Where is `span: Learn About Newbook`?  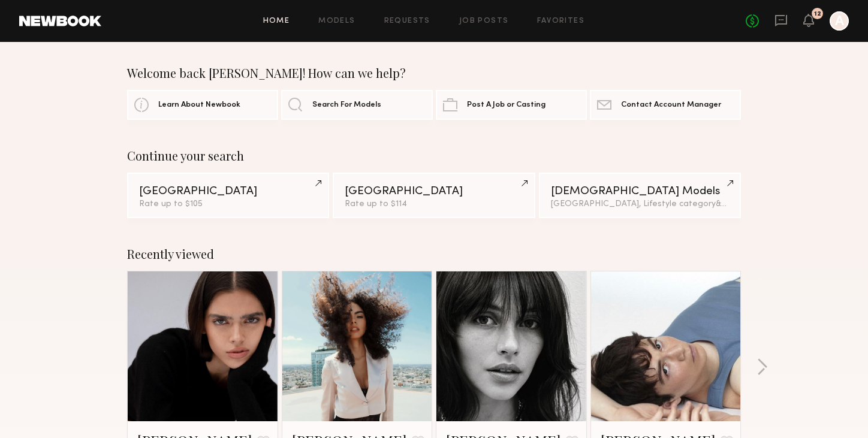
span: Learn About Newbook is located at coordinates (199, 105).